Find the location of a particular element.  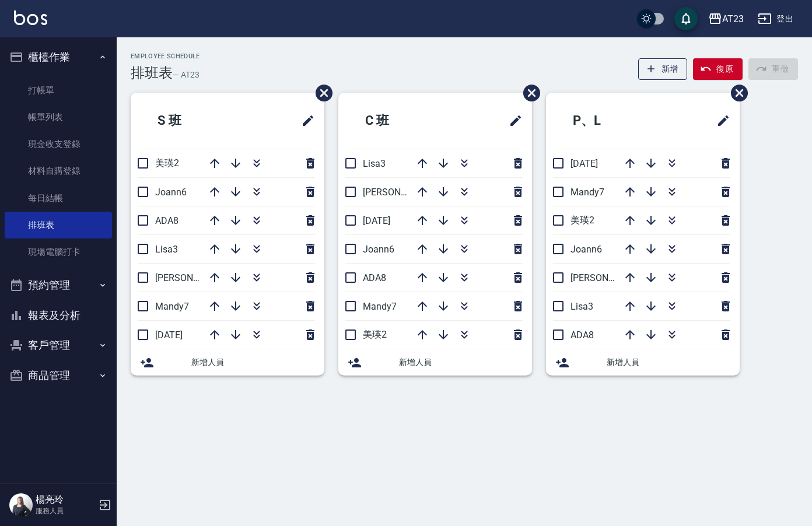

h6: — AT23 is located at coordinates (186, 74).